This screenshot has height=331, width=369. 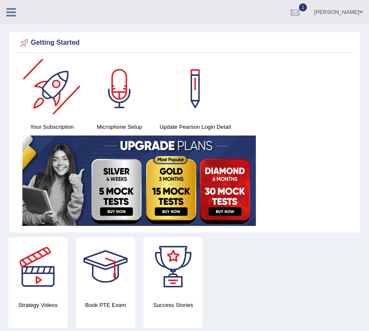 What do you see at coordinates (38, 304) in the screenshot?
I see `h4: Strategy Videos` at bounding box center [38, 304].